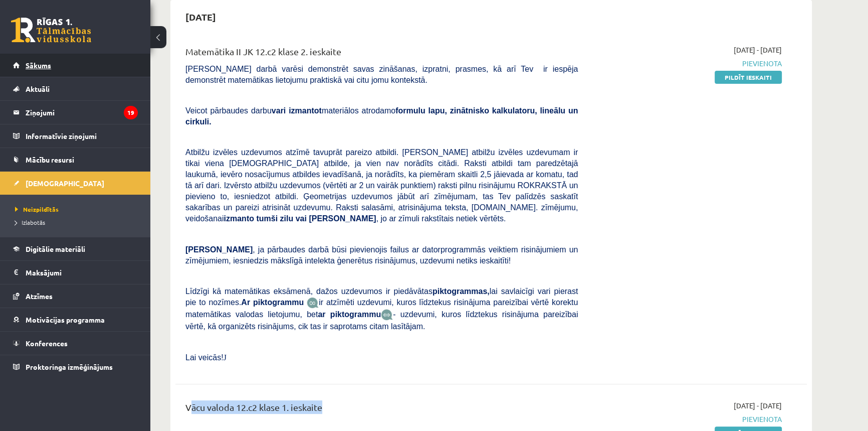 This screenshot has width=868, height=431. Describe the element at coordinates (381, 53) in the screenshot. I see `div: Matemātika II JK 12.c2 klase 2. ieskaite` at that location.